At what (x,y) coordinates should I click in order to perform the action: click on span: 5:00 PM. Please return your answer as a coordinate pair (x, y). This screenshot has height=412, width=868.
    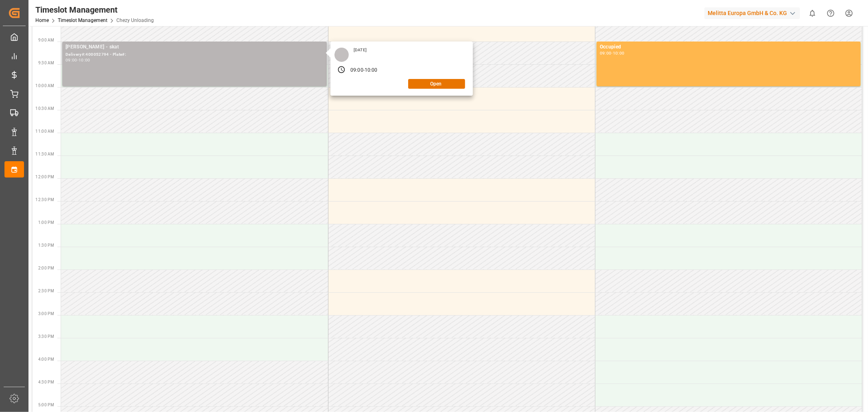
    Looking at the image, I should click on (46, 405).